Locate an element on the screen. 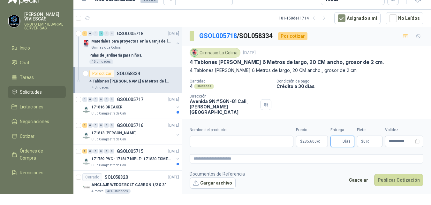 Image resolution: width=431 pixels, height=205 pixels. label: Validez is located at coordinates (404, 130).